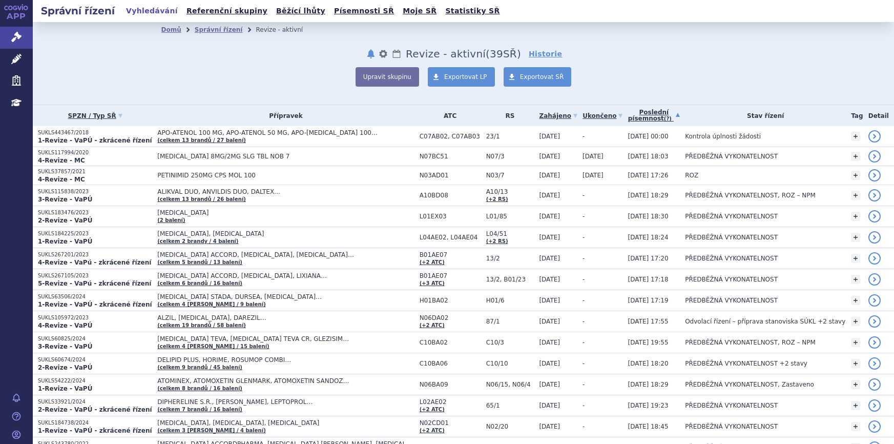 The image size is (894, 444). I want to click on span: H01/6, so click(510, 300).